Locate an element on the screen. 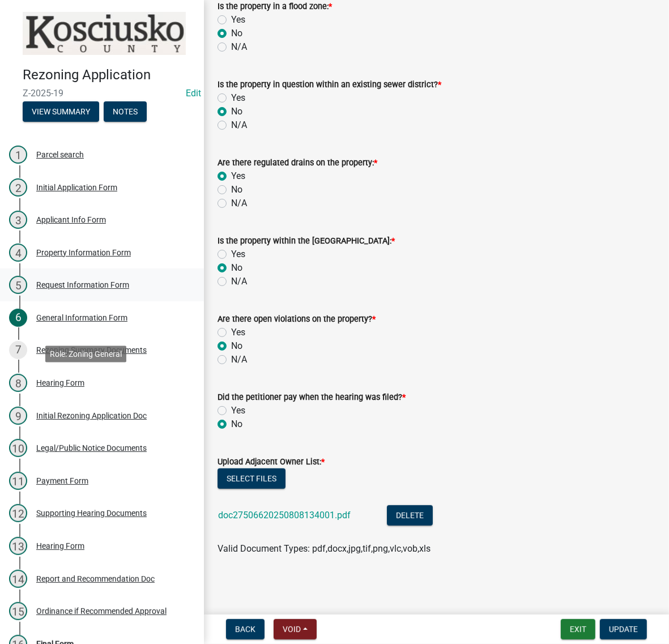 This screenshot has height=644, width=669. div: 5 is located at coordinates (18, 285).